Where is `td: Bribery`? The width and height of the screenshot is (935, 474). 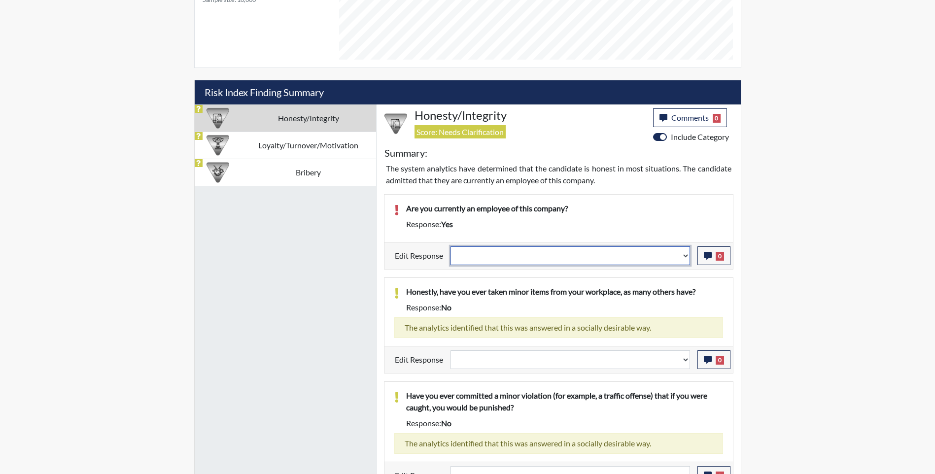
td: Bribery is located at coordinates (309, 172).